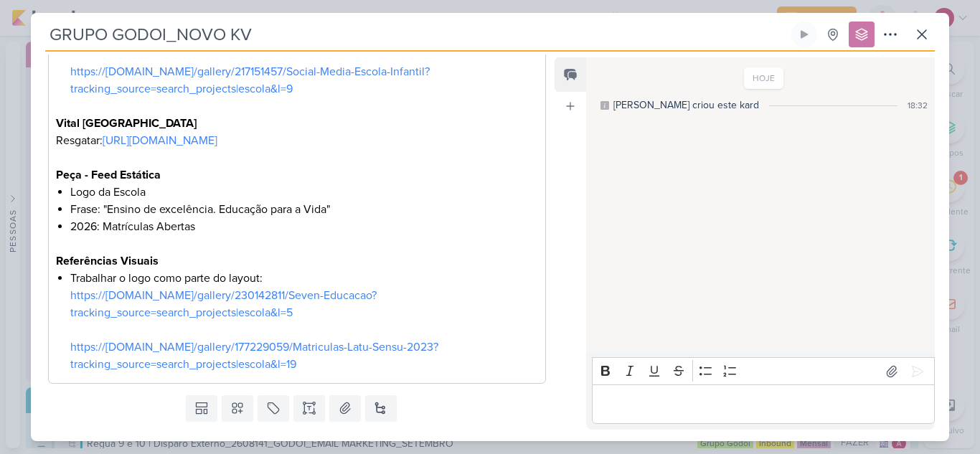 Image resolution: width=980 pixels, height=454 pixels. What do you see at coordinates (297, 141) in the screenshot?
I see `p: Resgatar:` at bounding box center [297, 141].